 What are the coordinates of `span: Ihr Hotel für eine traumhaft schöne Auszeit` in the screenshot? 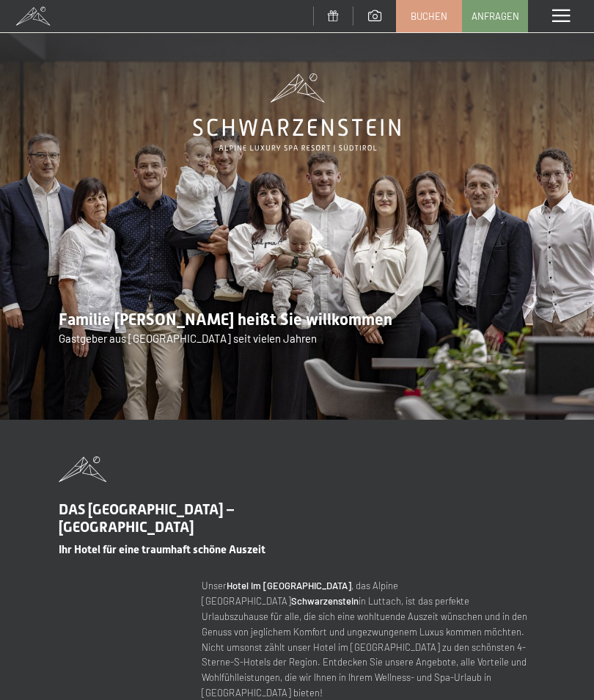 It's located at (162, 549).